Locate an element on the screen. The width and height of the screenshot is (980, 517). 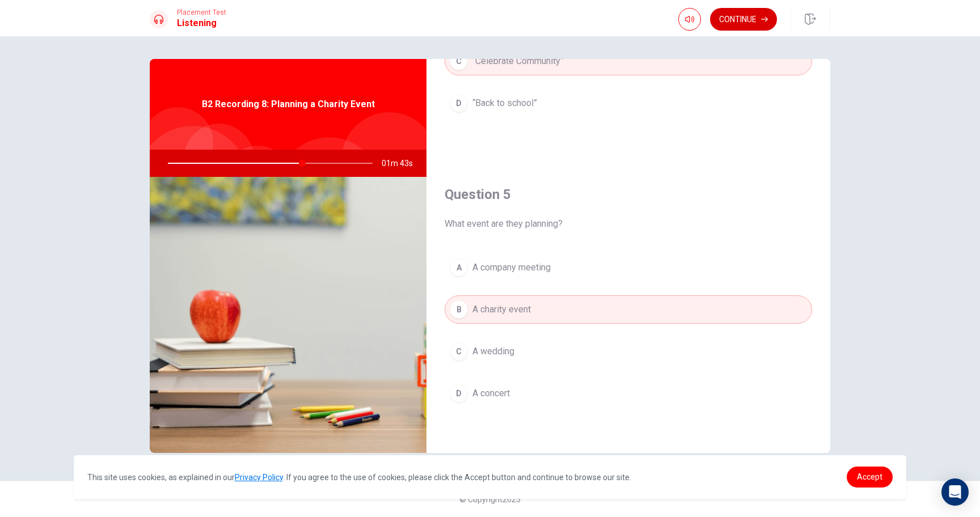
div: A is located at coordinates (459, 268).